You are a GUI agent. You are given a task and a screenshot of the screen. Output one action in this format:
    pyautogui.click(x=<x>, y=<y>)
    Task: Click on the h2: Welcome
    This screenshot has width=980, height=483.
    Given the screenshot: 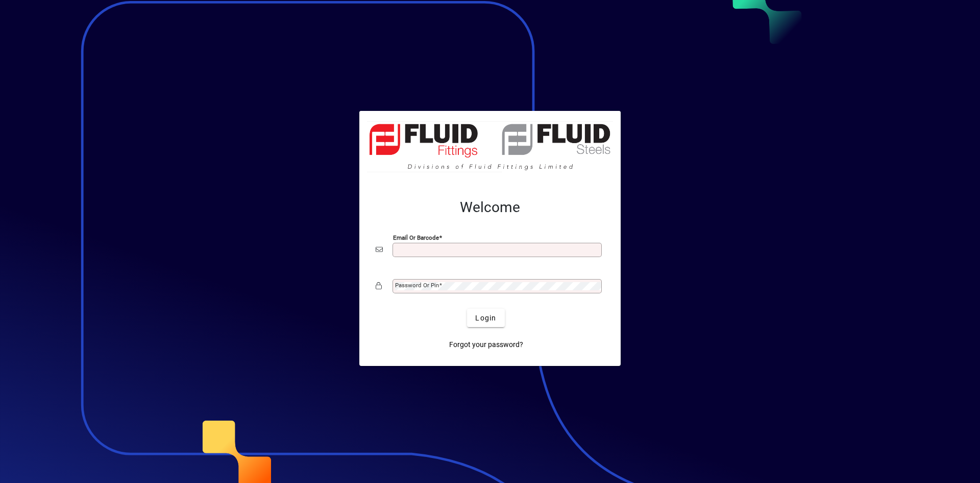 What is the action you would take?
    pyautogui.click(x=490, y=207)
    